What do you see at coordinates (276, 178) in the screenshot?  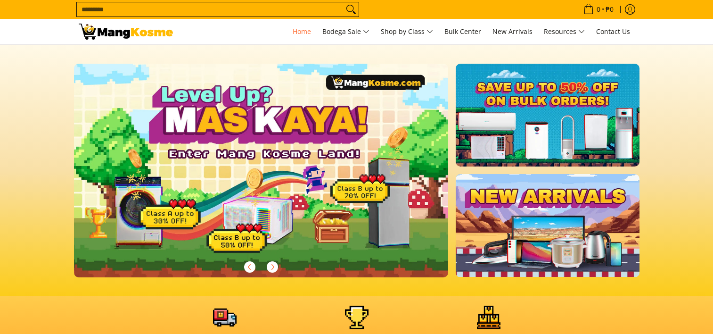 I see `a: More` at bounding box center [276, 178].